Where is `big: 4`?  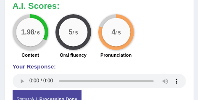
big: 4 is located at coordinates (113, 32).